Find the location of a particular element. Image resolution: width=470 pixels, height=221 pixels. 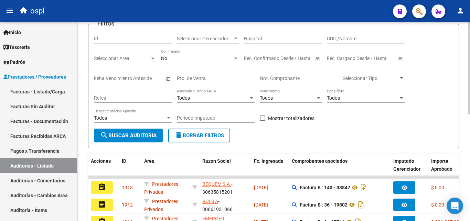

datatable-header-cell: Razon Social is located at coordinates (226, 169).